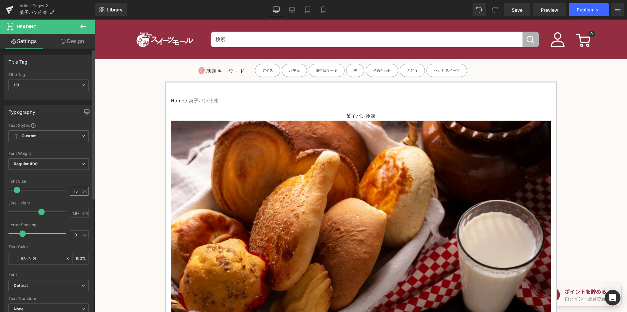  Describe the element at coordinates (49, 275) in the screenshot. I see `div: Font` at that location.